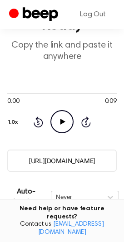 The image size is (124, 242). Describe the element at coordinates (110, 101) in the screenshot. I see `span: 0:09` at that location.